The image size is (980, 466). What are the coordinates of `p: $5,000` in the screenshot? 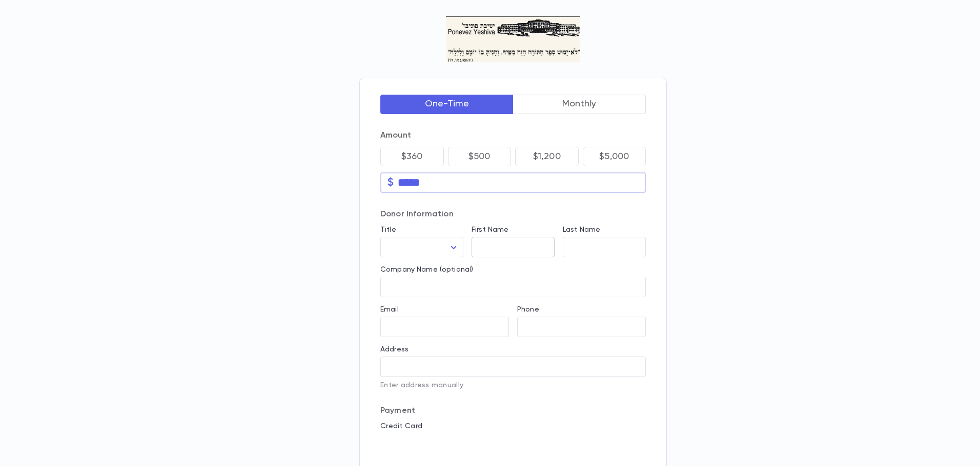 It's located at (614, 156).